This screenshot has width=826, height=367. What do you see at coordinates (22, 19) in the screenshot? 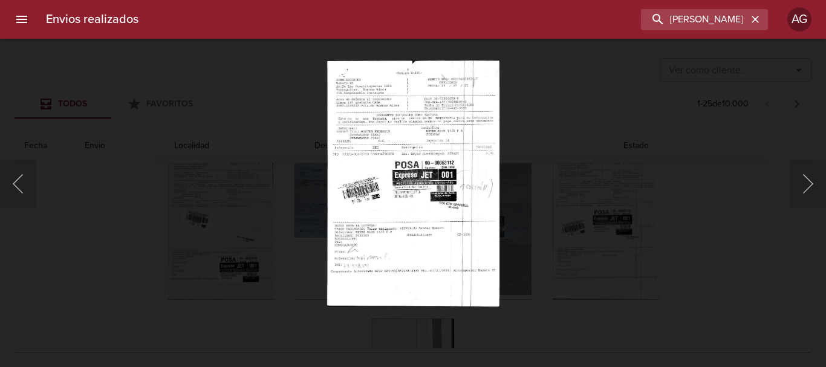
I see `button: menu` at bounding box center [22, 19].